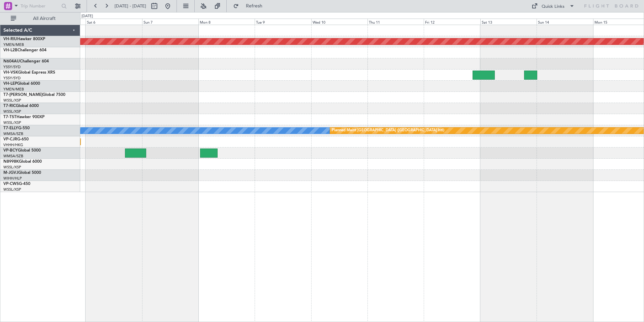 The image size is (644, 322). I want to click on span: VP-BCY, so click(10, 150).